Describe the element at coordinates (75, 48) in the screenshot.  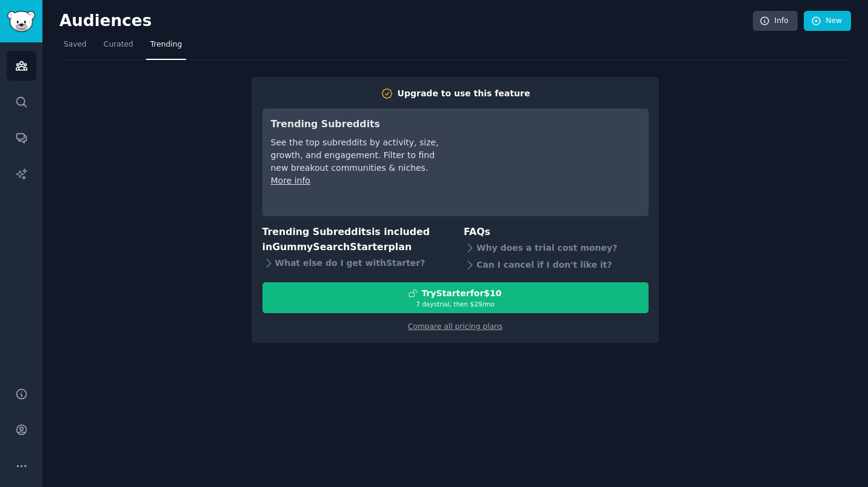
I see `a: Saved` at that location.